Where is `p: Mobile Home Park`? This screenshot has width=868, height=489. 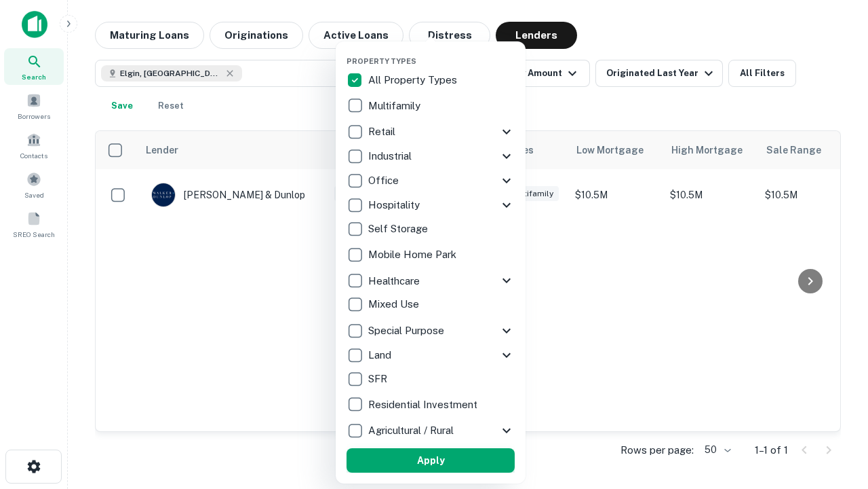 p: Mobile Home Park is located at coordinates (414, 255).